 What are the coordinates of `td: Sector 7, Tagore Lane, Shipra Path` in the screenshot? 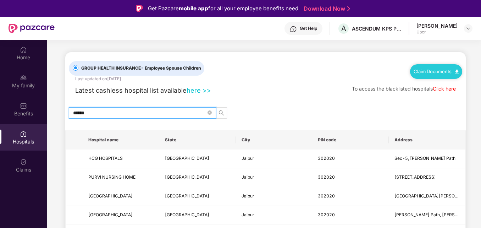 It's located at (427, 196).